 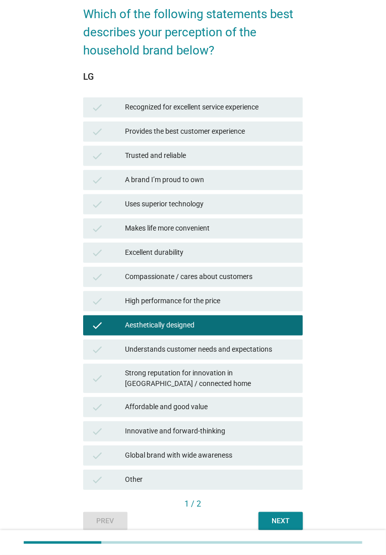 I want to click on div: LG, so click(x=193, y=76).